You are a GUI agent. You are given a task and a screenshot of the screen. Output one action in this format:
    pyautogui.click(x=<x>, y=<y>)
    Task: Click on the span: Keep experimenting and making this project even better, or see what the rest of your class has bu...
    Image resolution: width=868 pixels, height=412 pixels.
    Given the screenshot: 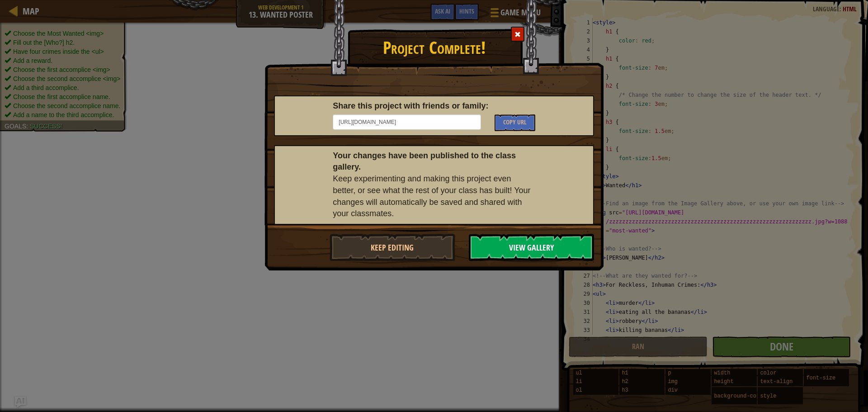 What is the action you would take?
    pyautogui.click(x=431, y=196)
    